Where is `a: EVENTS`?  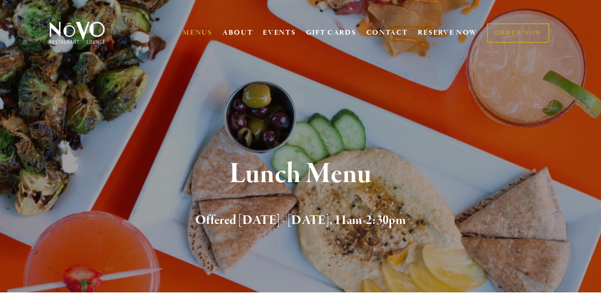
a: EVENTS is located at coordinates (279, 33).